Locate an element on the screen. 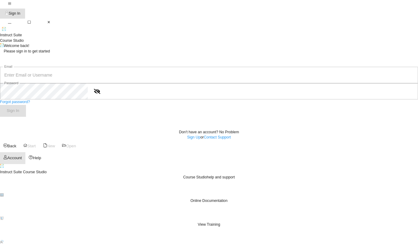  a: Sign Up is located at coordinates (194, 138).